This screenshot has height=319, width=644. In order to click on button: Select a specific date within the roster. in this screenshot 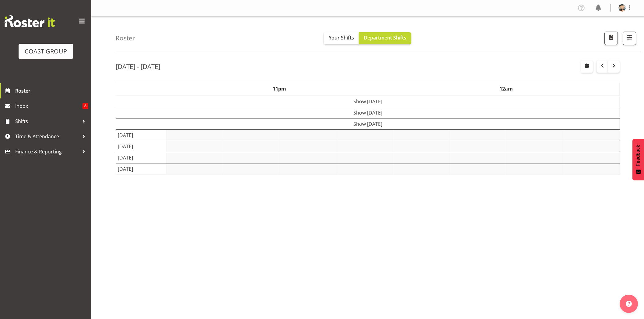, I will do `click(587, 67)`.